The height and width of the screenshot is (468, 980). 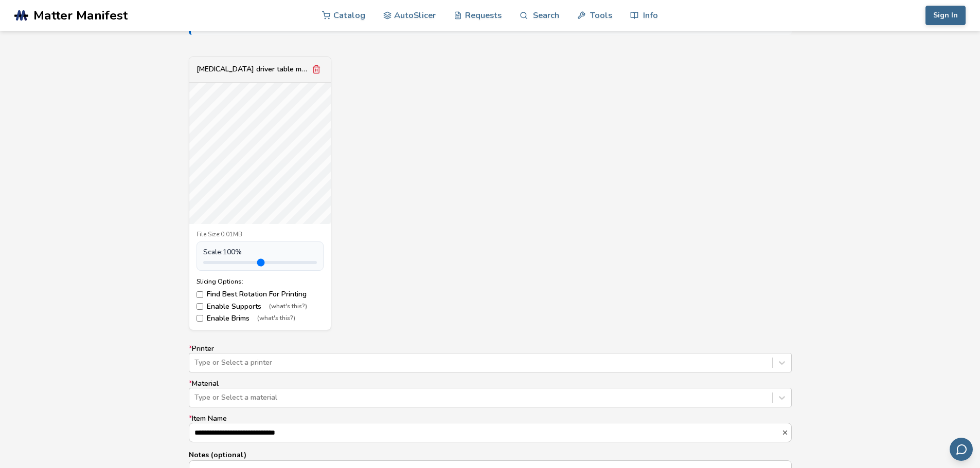 What do you see at coordinates (786, 433) in the screenshot?
I see `button: *Item Name` at bounding box center [786, 433].